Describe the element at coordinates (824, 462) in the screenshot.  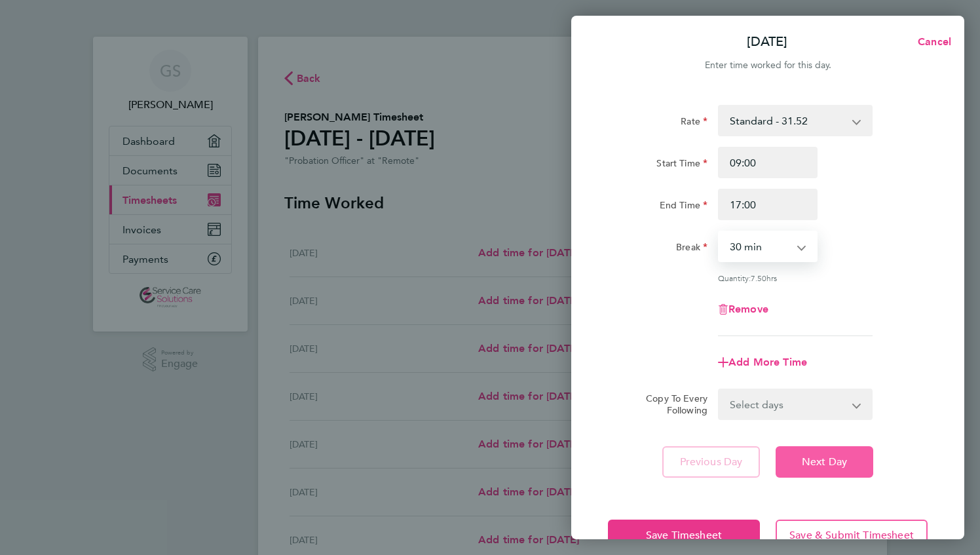
I see `button: Next Day` at that location.